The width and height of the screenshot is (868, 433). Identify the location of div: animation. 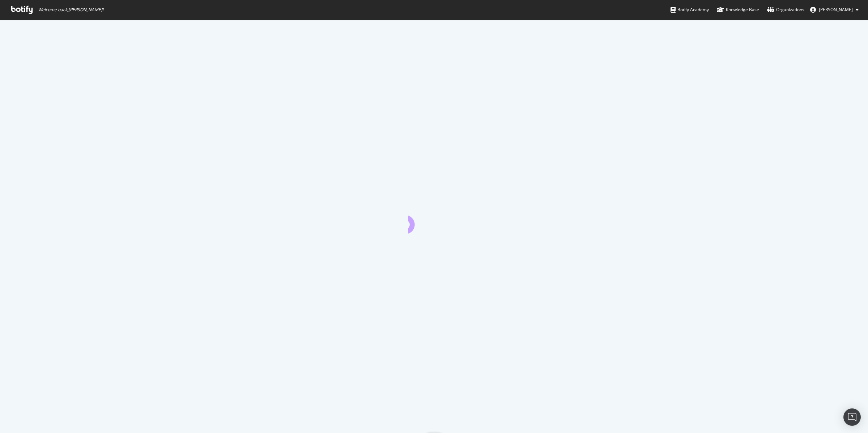
(434, 220).